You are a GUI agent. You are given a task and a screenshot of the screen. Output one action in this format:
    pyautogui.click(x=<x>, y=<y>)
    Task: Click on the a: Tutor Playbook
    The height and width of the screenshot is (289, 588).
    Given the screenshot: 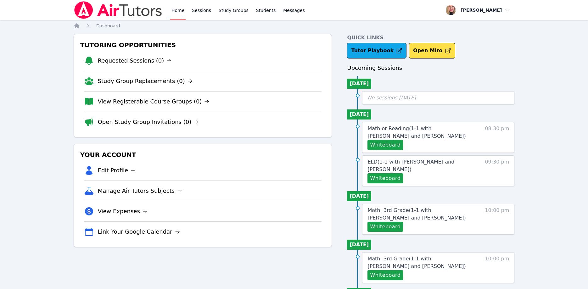 What is the action you would take?
    pyautogui.click(x=376, y=51)
    